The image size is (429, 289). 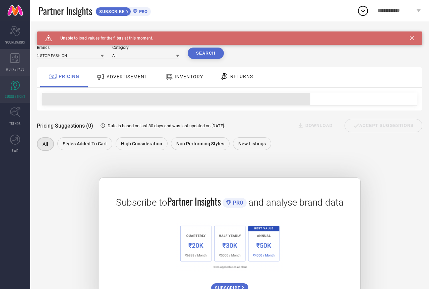 What do you see at coordinates (363, 11) in the screenshot?
I see `div: Open download list` at bounding box center [363, 11].